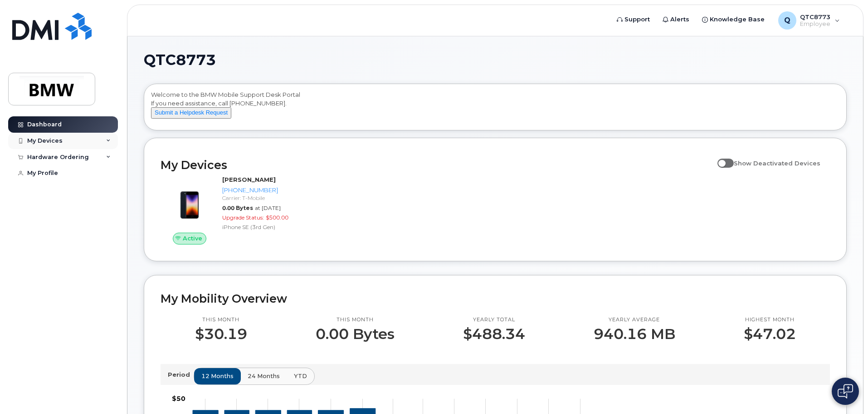 The image size is (868, 414). Describe the element at coordinates (635, 320) in the screenshot. I see `p: Yearly average` at that location.